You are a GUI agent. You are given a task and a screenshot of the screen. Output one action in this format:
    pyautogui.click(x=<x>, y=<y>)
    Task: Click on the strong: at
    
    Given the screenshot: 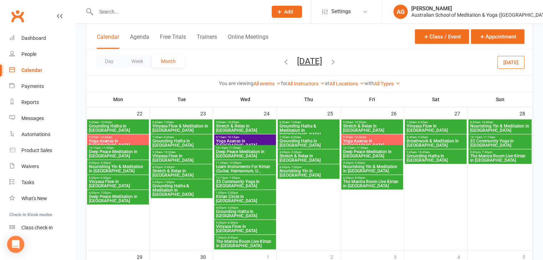 What is the action you would take?
    pyautogui.click(x=327, y=83)
    